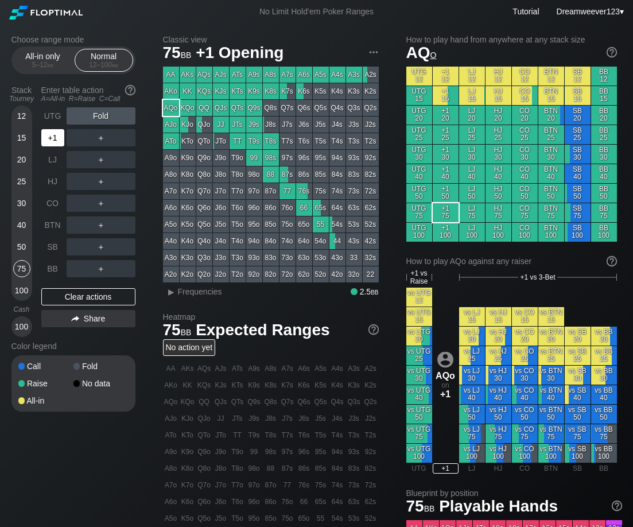  Describe the element at coordinates (271, 191) in the screenshot. I see `div: 87o` at that location.